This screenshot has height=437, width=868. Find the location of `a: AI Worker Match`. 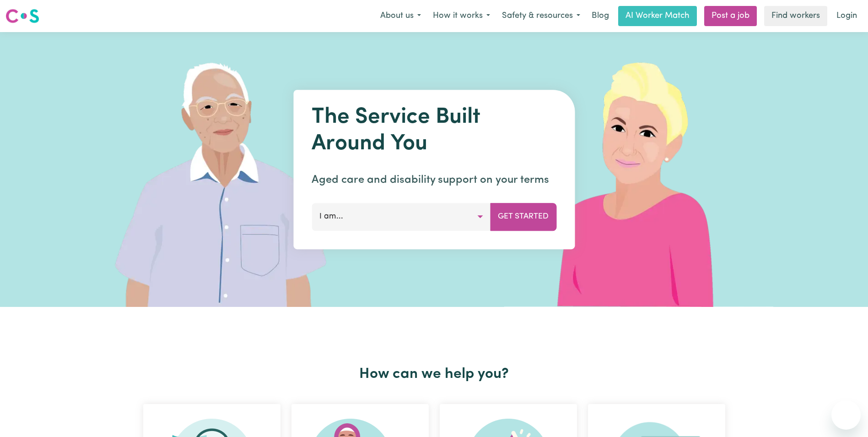

a: AI Worker Match is located at coordinates (658, 16).